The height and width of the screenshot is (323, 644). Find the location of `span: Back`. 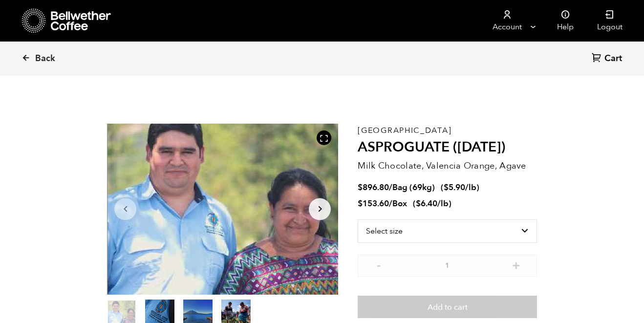

span: Back is located at coordinates (45, 59).